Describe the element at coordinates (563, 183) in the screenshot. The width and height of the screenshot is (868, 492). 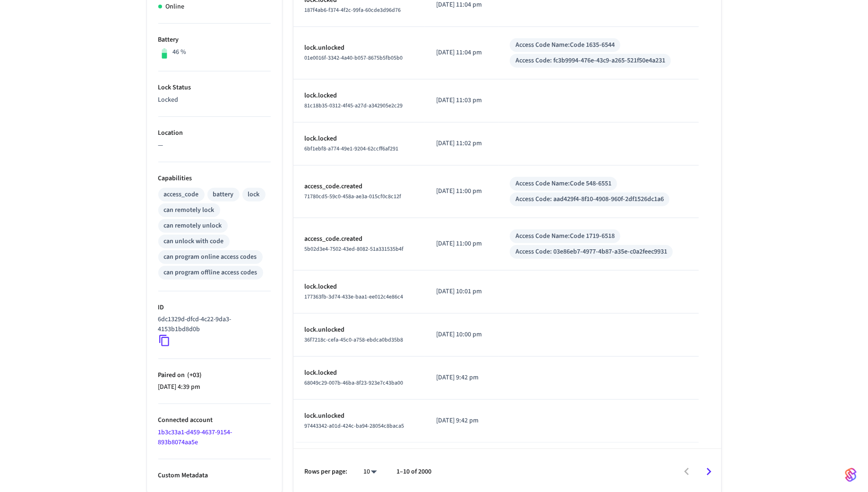
I see `div: Access Code Name: Code 548-6551` at that location.